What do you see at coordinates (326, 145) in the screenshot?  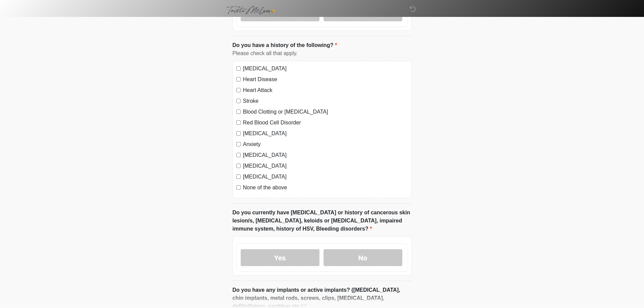 I see `label: Anxiety` at bounding box center [326, 145].